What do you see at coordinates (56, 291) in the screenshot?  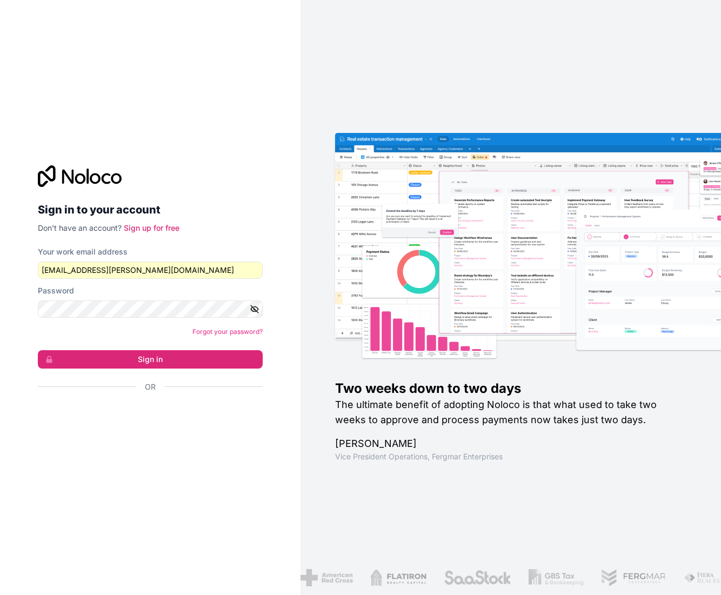 I see `label: Password` at bounding box center [56, 291].